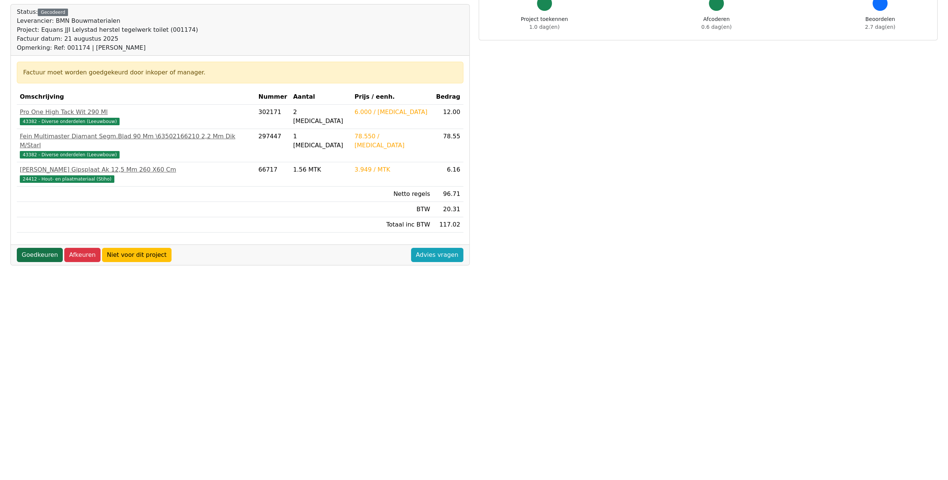  What do you see at coordinates (67, 179) in the screenshot?
I see `span: 24412 - Hout- en plaatmateriaal (Stiho)` at bounding box center [67, 179].